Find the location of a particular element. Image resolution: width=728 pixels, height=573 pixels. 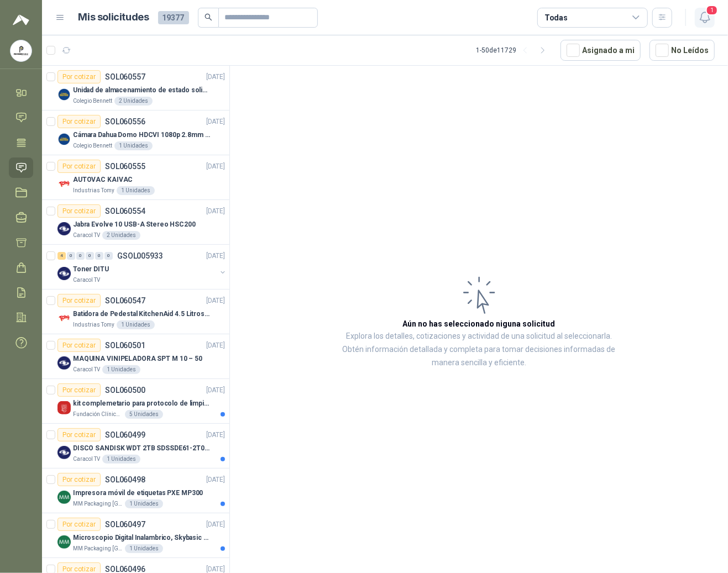

span: search is located at coordinates (209, 17).